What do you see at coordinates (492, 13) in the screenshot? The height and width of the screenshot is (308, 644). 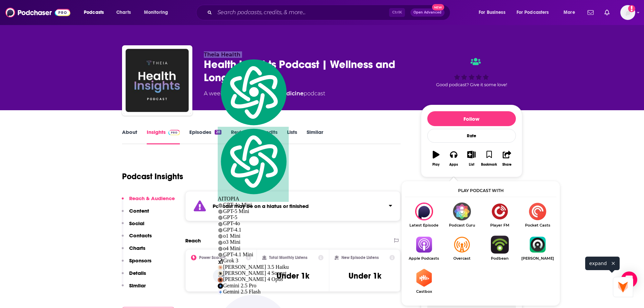 I see `span: For Business` at bounding box center [492, 13].